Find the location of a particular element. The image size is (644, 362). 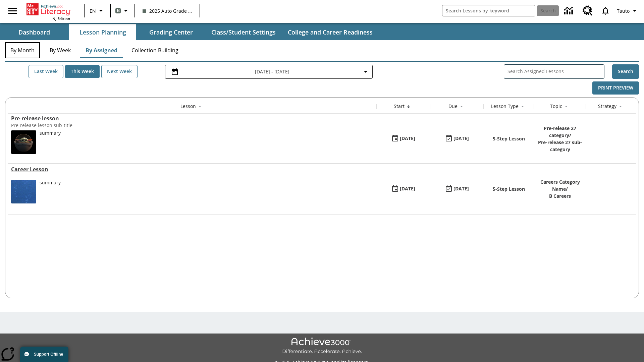

a: Home is located at coordinates (48, 10).